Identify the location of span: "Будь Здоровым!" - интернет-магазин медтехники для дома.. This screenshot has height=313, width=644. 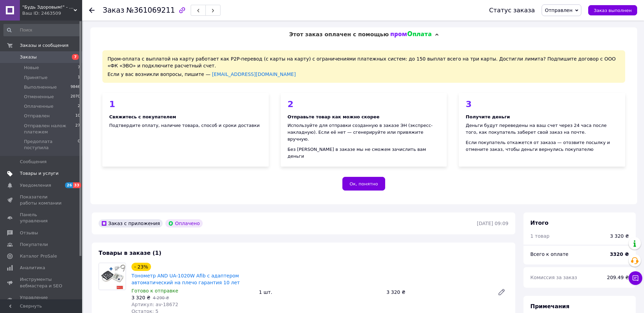
(48, 7).